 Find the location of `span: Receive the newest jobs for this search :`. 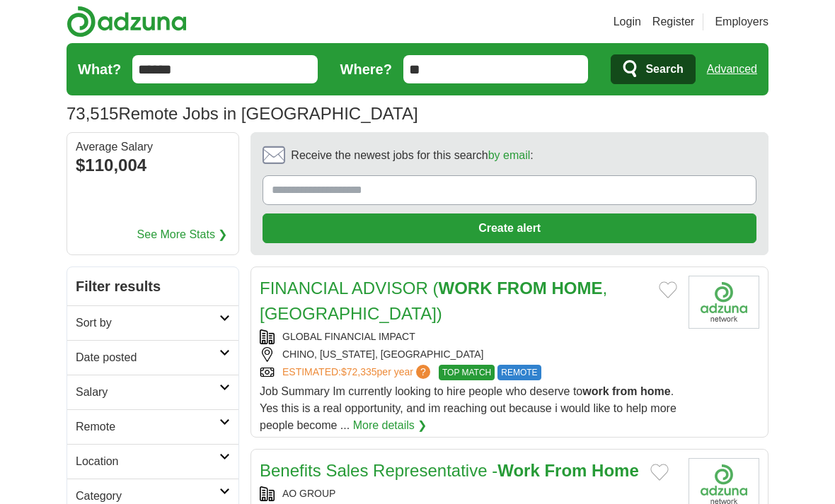

span: Receive the newest jobs for this search : is located at coordinates (411, 156).